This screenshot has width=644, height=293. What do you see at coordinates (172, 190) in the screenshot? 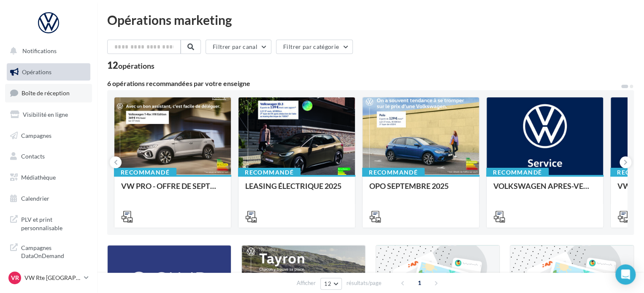
I see `div: VW PRO - OFFRE DE SEPTEMBRE 25` at bounding box center [172, 190].